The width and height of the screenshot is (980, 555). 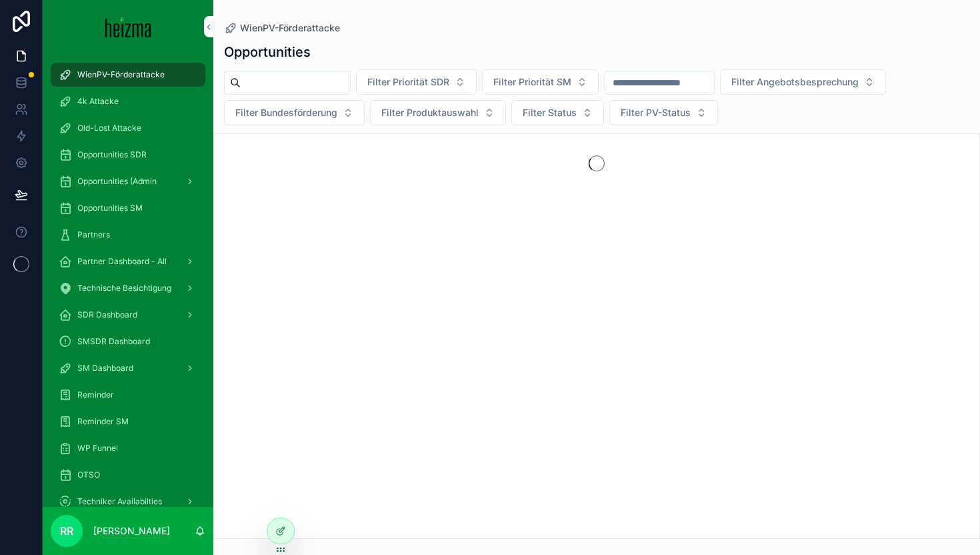 What do you see at coordinates (102, 421) in the screenshot?
I see `span: Reminder SM` at bounding box center [102, 421].